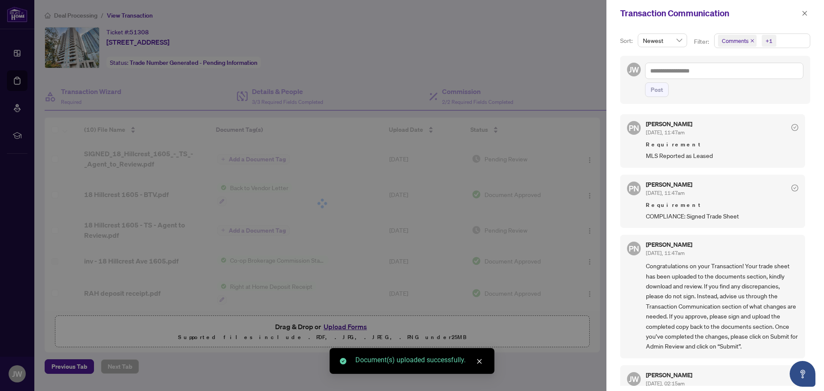 This screenshot has height=391, width=824. Describe the element at coordinates (769, 41) in the screenshot. I see `div: +1` at that location.